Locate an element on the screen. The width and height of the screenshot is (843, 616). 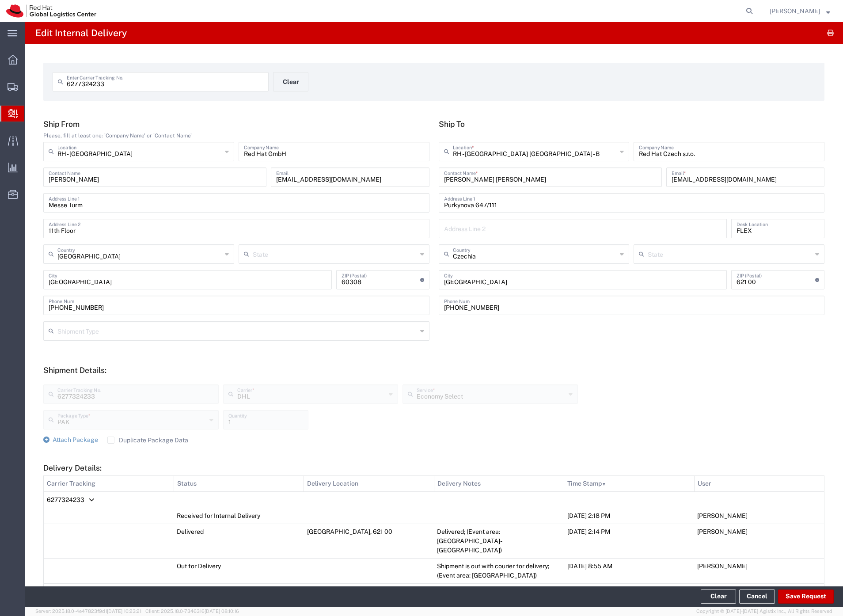
th: Delivery Location is located at coordinates (369, 483).